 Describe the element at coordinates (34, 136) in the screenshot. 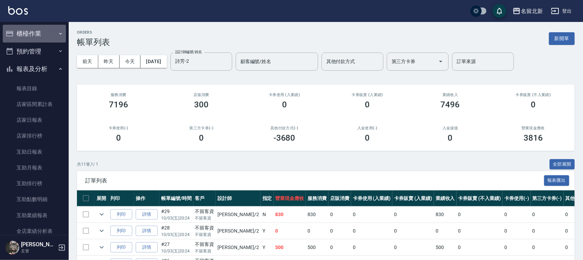

I see `a: 店家排行榜` at that location.